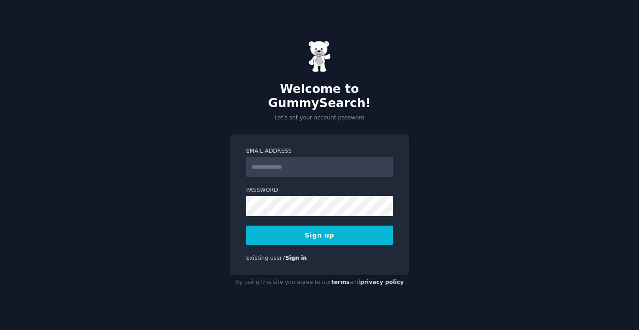 Image resolution: width=639 pixels, height=330 pixels. What do you see at coordinates (319, 57) in the screenshot?
I see `img: Gummy Bear` at bounding box center [319, 57].